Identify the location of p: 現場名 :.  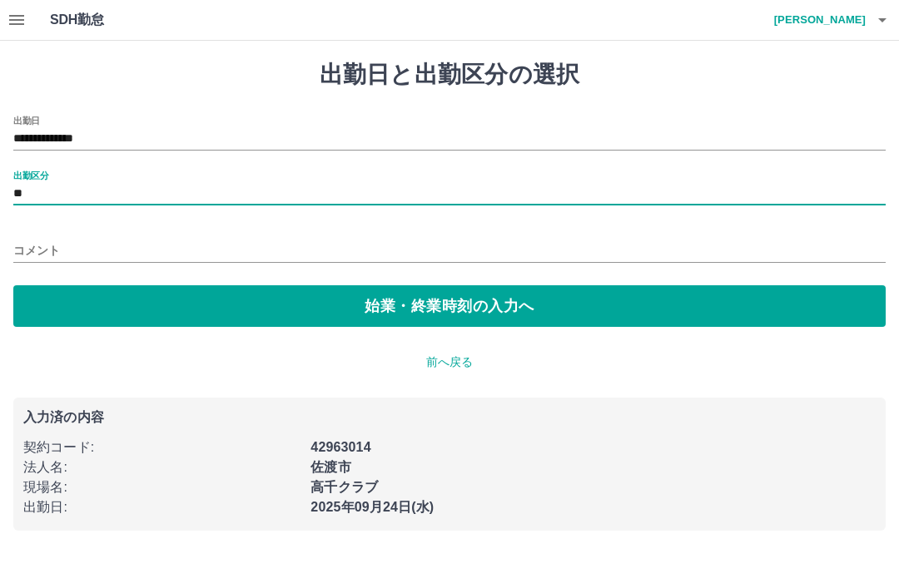
(162, 488).